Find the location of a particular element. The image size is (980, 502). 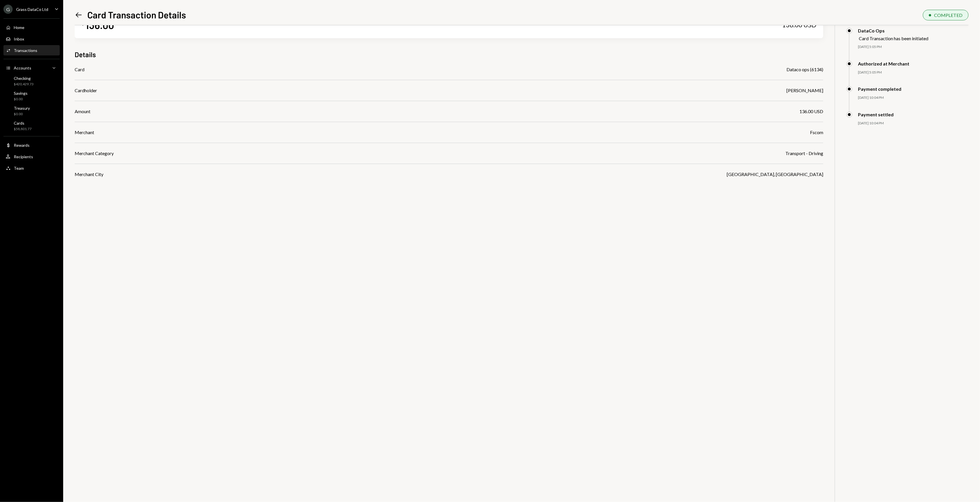

div: Dataco ops (6134) is located at coordinates (805, 69).